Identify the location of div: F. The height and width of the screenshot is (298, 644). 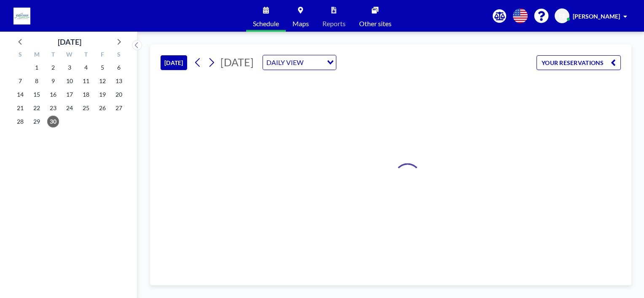
(102, 55).